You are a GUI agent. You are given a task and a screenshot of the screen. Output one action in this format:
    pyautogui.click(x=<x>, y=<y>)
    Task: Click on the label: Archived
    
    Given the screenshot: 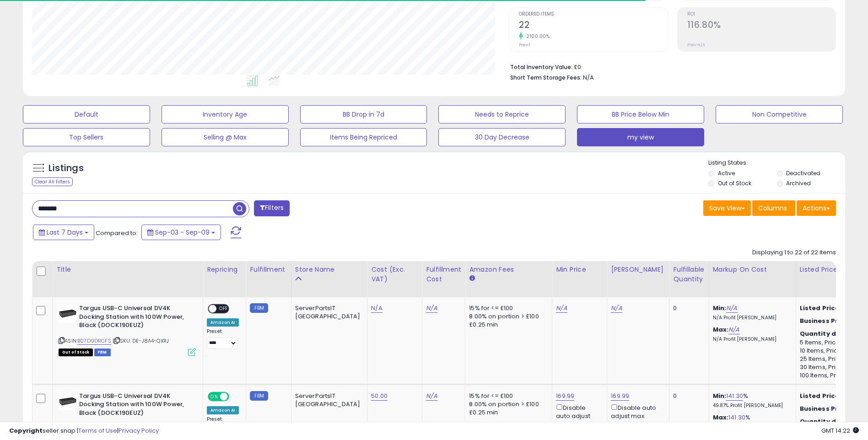 What is the action you would take?
    pyautogui.click(x=798, y=183)
    